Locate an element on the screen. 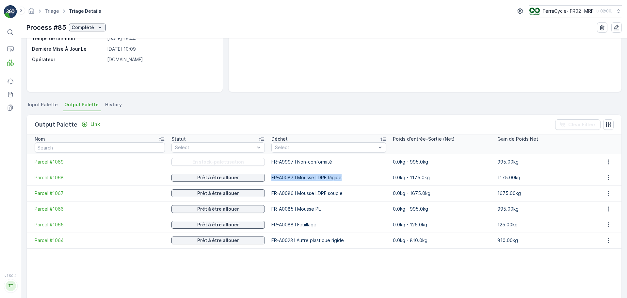 The height and width of the screenshot is (298, 627). p: ( +02:00 ) is located at coordinates (605, 11).